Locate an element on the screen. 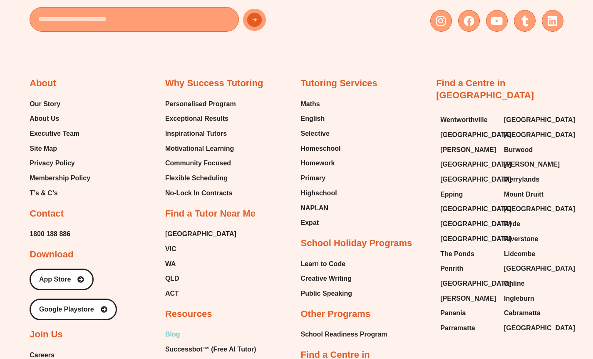 This screenshot has width=593, height=359. a: Epping is located at coordinates (468, 194).